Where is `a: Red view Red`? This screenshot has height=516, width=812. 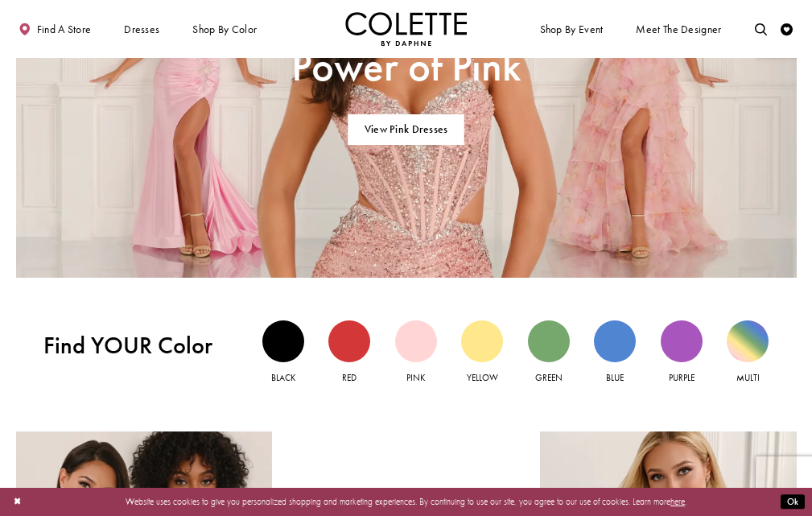
a: Red view Red is located at coordinates (349, 352).